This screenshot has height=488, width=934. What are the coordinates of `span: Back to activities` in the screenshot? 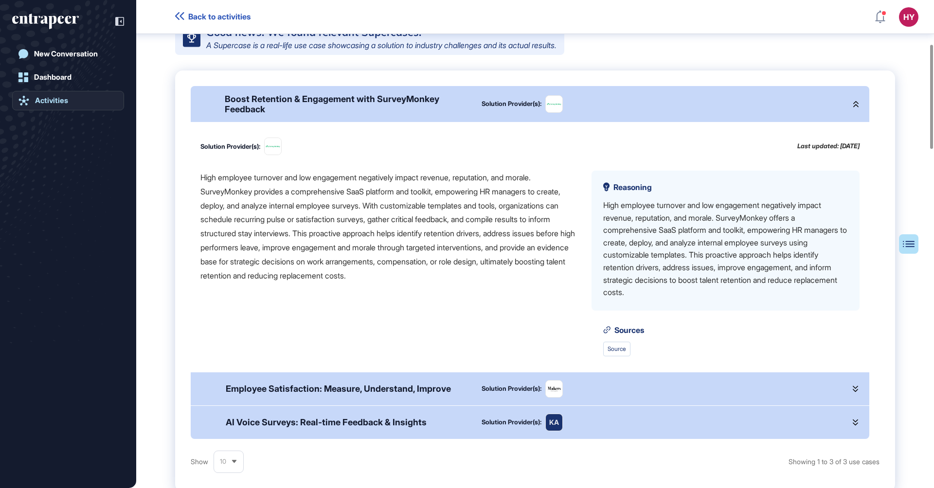 It's located at (219, 17).